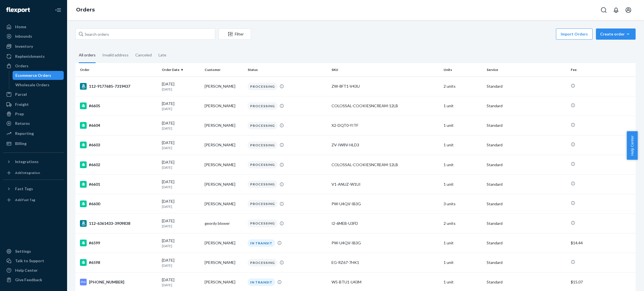  What do you see at coordinates (287, 70) in the screenshot?
I see `th: Status` at bounding box center [287, 70].